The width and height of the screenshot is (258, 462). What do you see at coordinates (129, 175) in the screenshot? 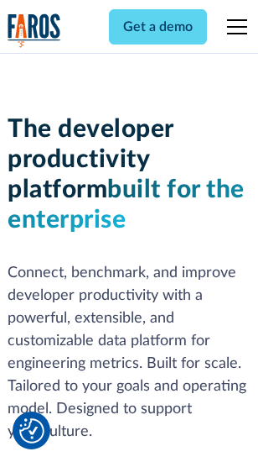
I see `h1: The developer productivity platform` at bounding box center [129, 175].